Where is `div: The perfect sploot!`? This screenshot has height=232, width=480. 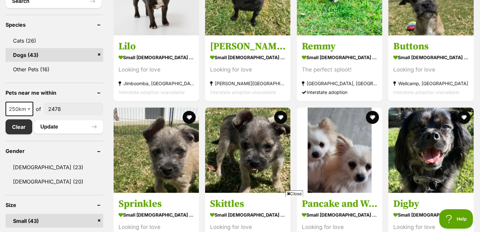
div: The perfect sploot! is located at coordinates (340, 70).